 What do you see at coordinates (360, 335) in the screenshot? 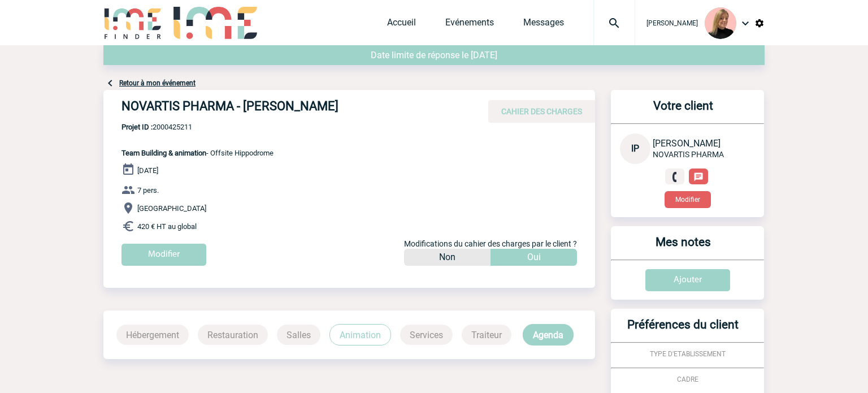
I see `p: Animation` at bounding box center [360, 335].